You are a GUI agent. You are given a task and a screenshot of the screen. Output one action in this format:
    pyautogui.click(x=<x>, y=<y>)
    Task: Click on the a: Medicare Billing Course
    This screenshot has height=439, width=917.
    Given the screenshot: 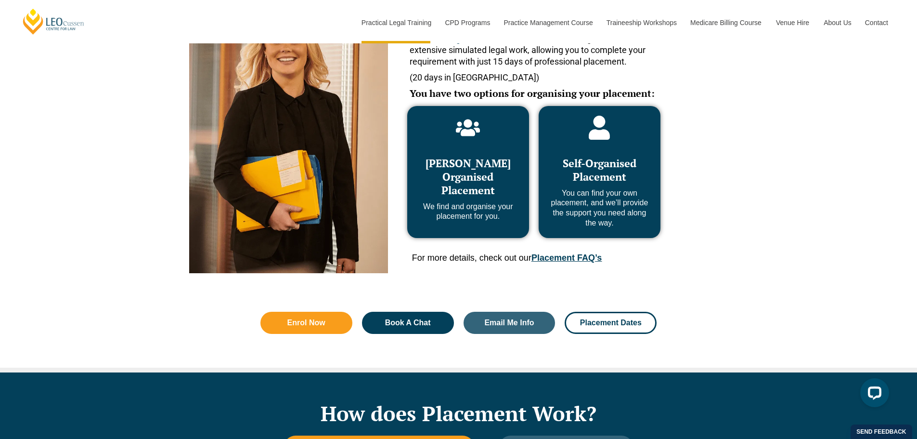 What is the action you would take?
    pyautogui.click(x=726, y=23)
    